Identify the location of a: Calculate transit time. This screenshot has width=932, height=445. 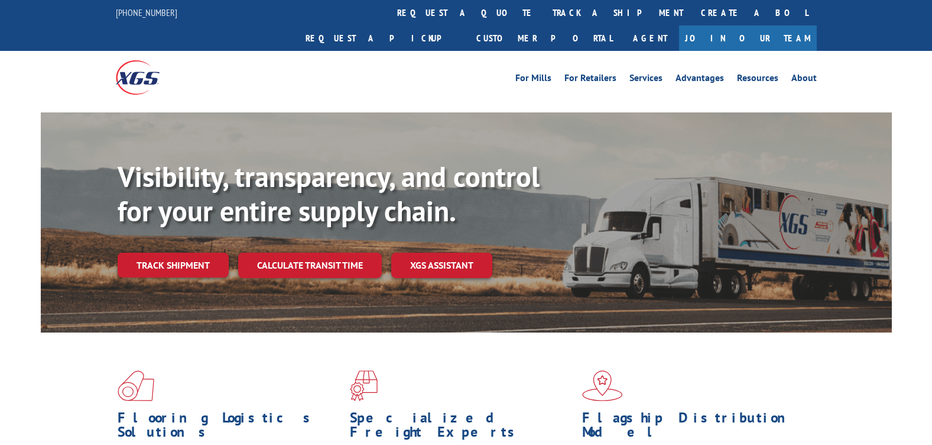
(310, 265).